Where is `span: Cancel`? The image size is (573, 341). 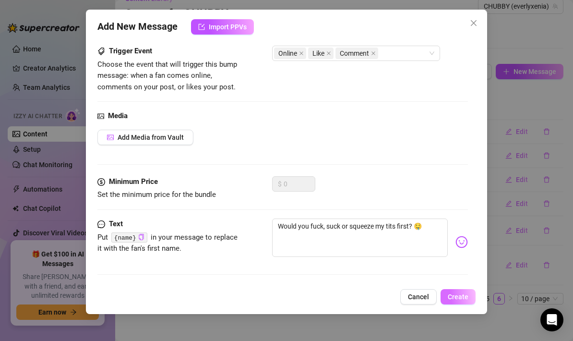
span: Cancel is located at coordinates (418, 297).